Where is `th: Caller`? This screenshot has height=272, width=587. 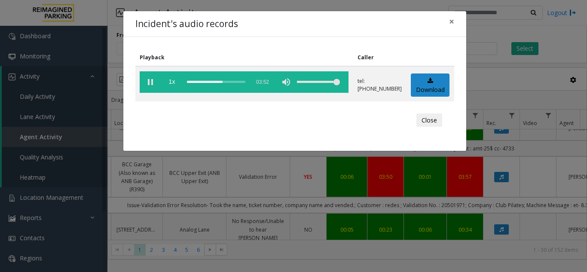
th: Caller is located at coordinates (380, 58).